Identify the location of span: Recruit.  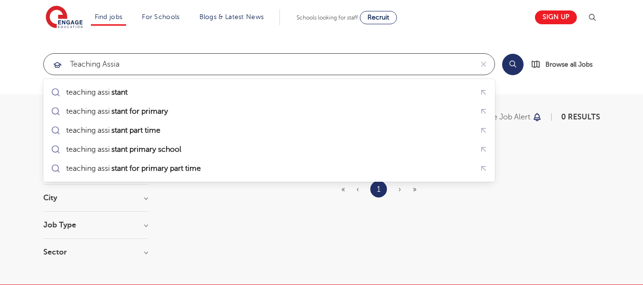
(378, 17).